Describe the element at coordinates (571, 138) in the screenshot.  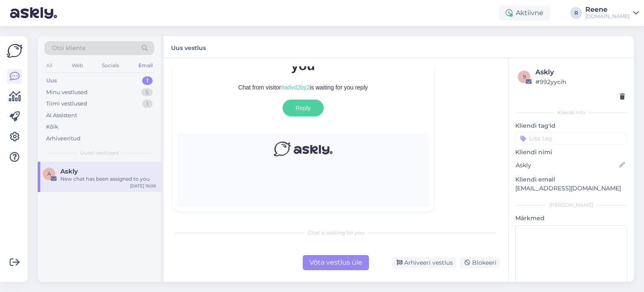
I see `input: Lisa tag` at that location.